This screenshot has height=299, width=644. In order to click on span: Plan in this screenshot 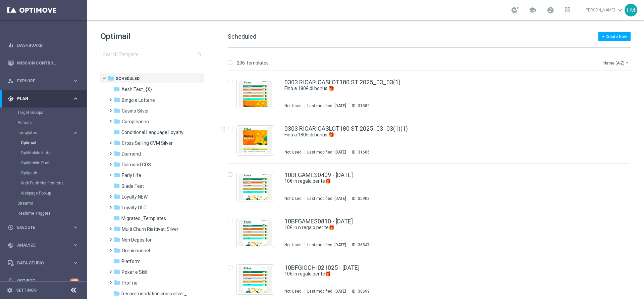, I will do `click(44, 99)`.